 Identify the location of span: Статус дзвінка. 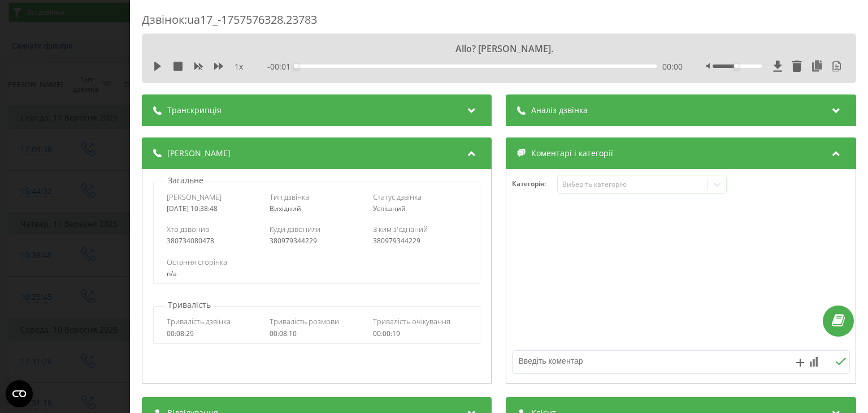
(398, 197).